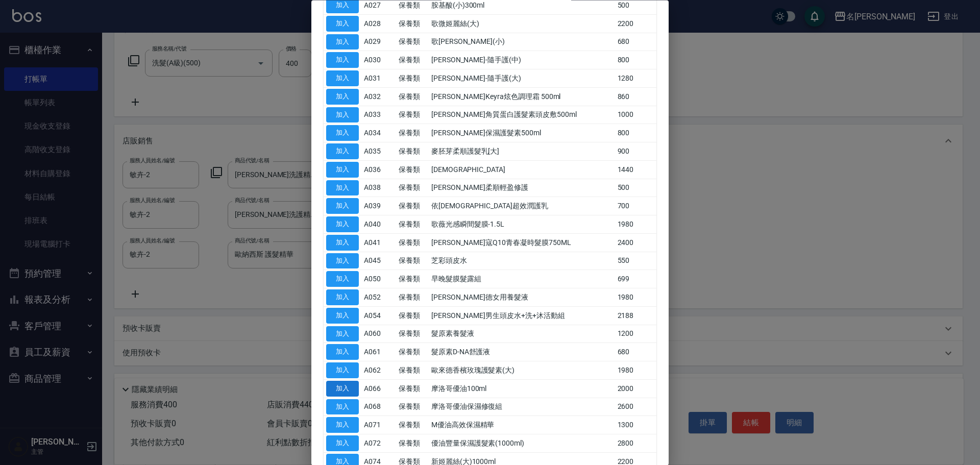 Image resolution: width=980 pixels, height=465 pixels. I want to click on td: A062, so click(379, 371).